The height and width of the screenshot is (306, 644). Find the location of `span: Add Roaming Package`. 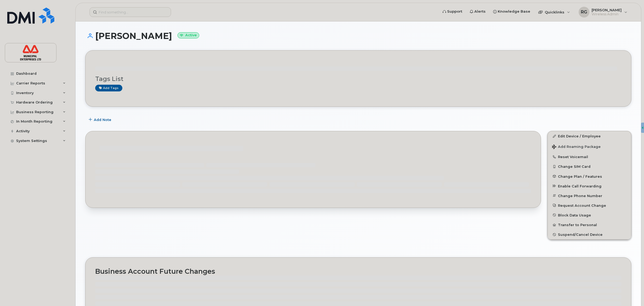

span: Add Roaming Package is located at coordinates (577, 147).